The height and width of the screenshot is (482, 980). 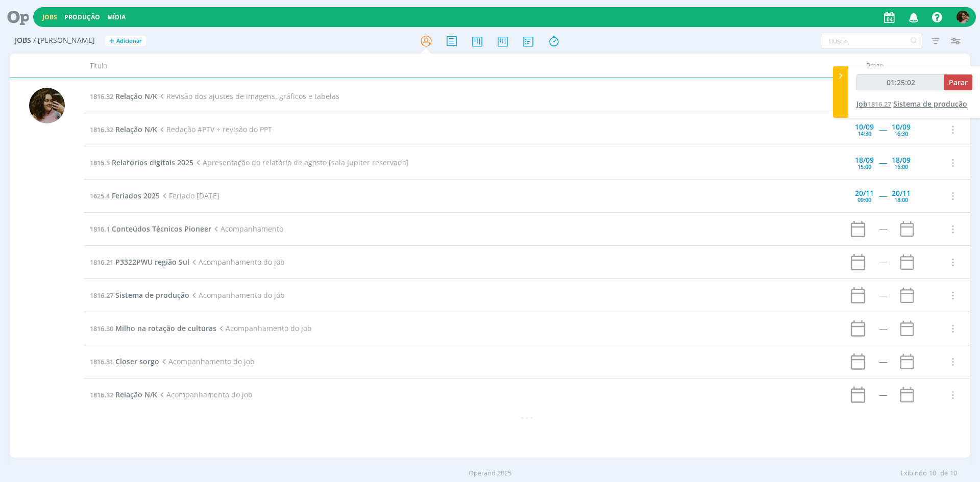 I want to click on div: 15:00, so click(x=864, y=166).